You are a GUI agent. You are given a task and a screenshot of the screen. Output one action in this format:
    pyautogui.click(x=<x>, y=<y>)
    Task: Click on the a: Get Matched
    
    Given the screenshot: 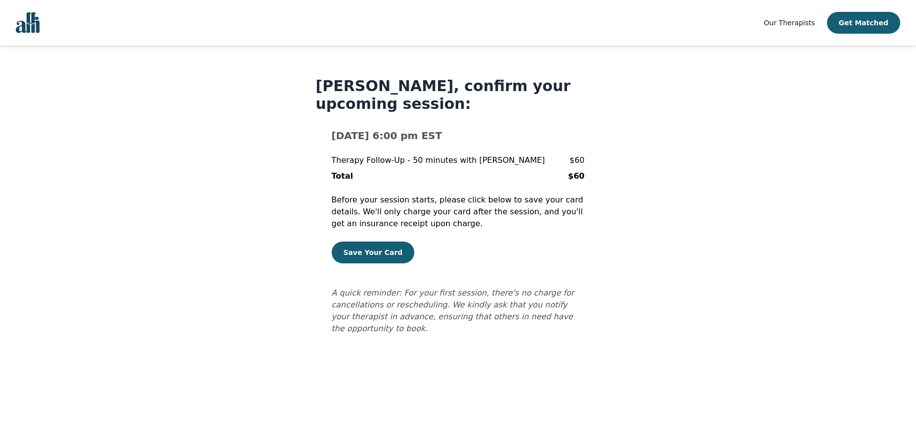 What is the action you would take?
    pyautogui.click(x=864, y=23)
    